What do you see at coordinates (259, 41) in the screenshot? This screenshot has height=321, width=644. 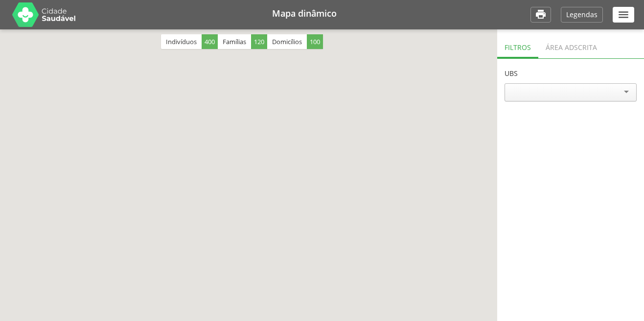 I see `span: 120` at bounding box center [259, 41].